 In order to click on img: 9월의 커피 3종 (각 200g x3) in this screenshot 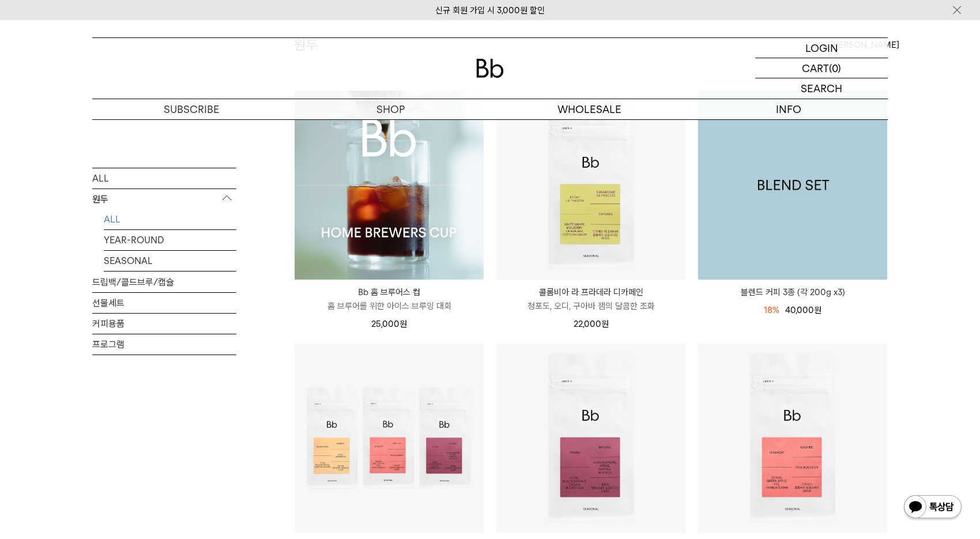, I will do `click(390, 439)`.